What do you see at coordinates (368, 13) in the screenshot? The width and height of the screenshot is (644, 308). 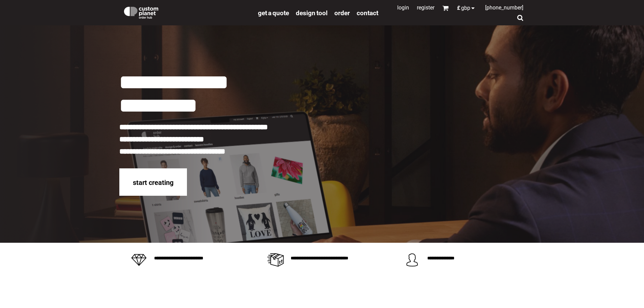 I see `span: Contact` at bounding box center [368, 13].